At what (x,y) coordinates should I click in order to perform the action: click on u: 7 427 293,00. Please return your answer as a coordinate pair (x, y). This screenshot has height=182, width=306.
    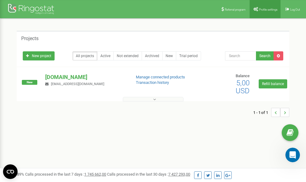
    Looking at the image, I should click on (179, 174).